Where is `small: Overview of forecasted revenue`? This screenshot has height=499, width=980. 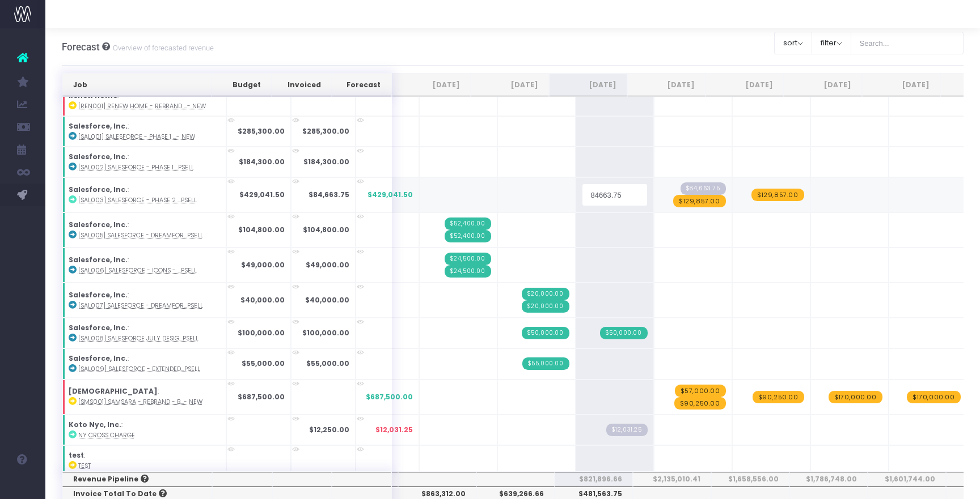
small: Overview of forecasted revenue is located at coordinates (162, 47).